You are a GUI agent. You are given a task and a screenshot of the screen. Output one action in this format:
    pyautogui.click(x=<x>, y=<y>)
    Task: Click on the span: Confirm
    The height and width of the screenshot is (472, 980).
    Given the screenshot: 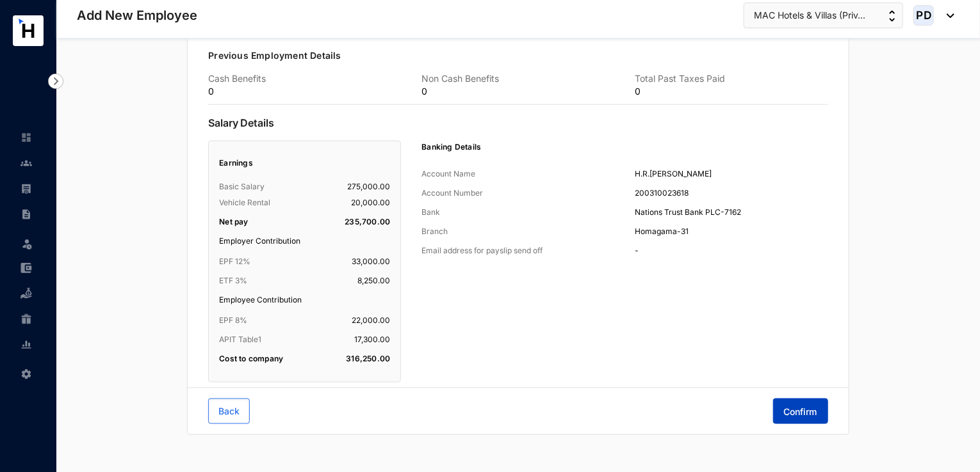 What is the action you would take?
    pyautogui.click(x=800, y=412)
    